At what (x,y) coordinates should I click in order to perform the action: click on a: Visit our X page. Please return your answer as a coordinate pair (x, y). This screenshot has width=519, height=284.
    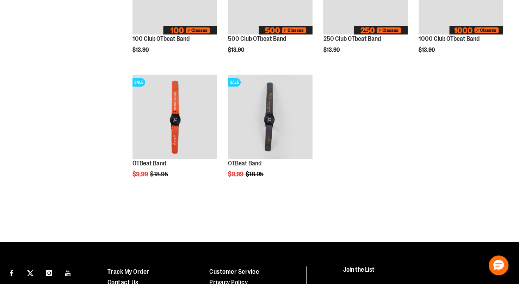
    Looking at the image, I should click on (30, 273).